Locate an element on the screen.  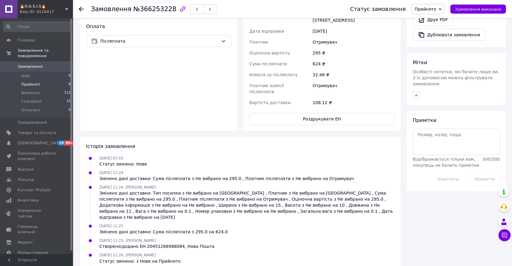
span: Сума післяплати is located at coordinates (268, 64).